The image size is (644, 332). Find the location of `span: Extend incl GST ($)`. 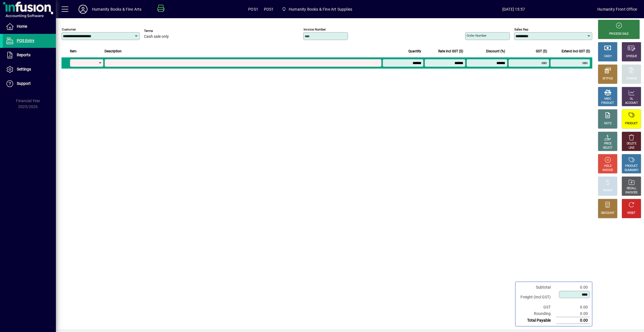

span: Extend incl GST ($) is located at coordinates (576, 51).